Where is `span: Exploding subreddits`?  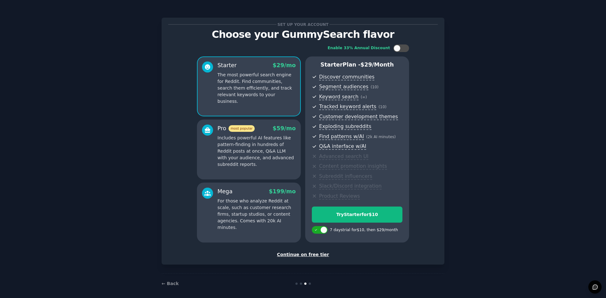
span: Exploding subreddits is located at coordinates (345, 127).